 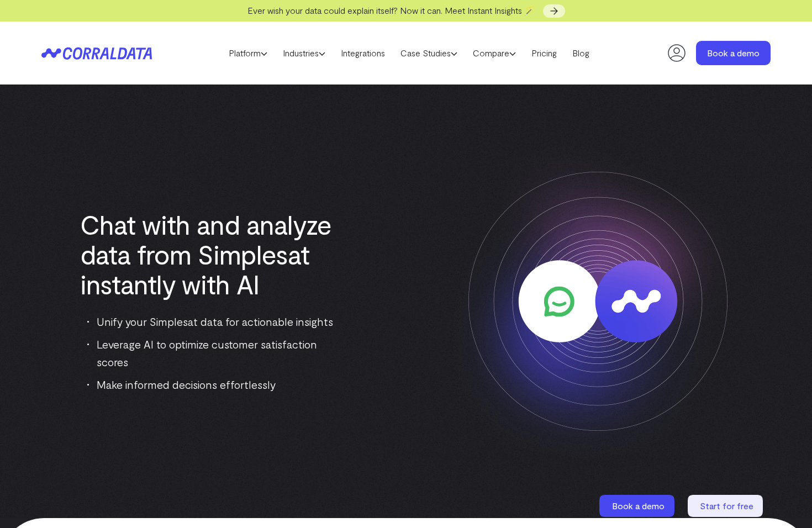 What do you see at coordinates (391, 10) in the screenshot?
I see `span: Ever wish your data could explain itself? Now it can. Meet Instant Insights 🪄` at bounding box center [391, 10].